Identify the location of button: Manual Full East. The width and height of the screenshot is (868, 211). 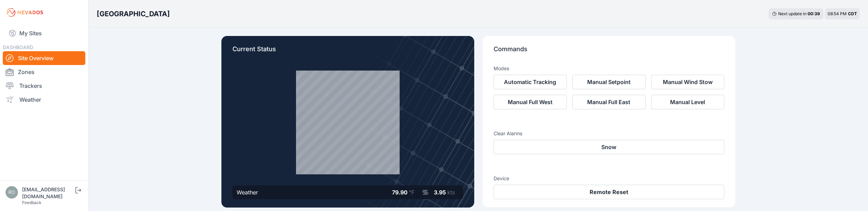
(609, 102).